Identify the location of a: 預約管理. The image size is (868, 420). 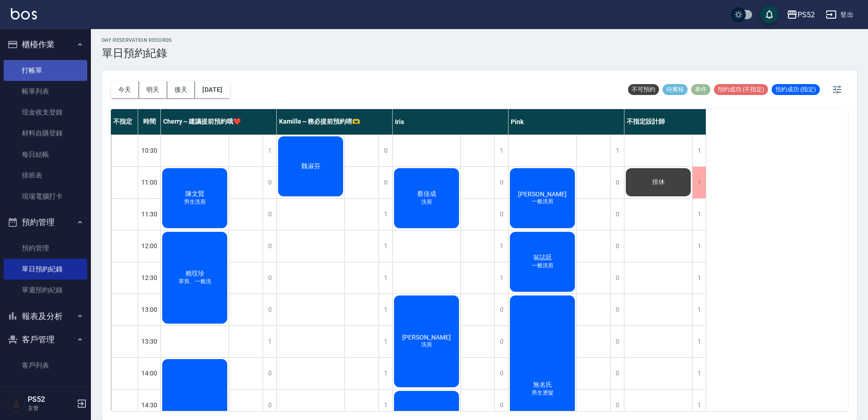
(46, 248).